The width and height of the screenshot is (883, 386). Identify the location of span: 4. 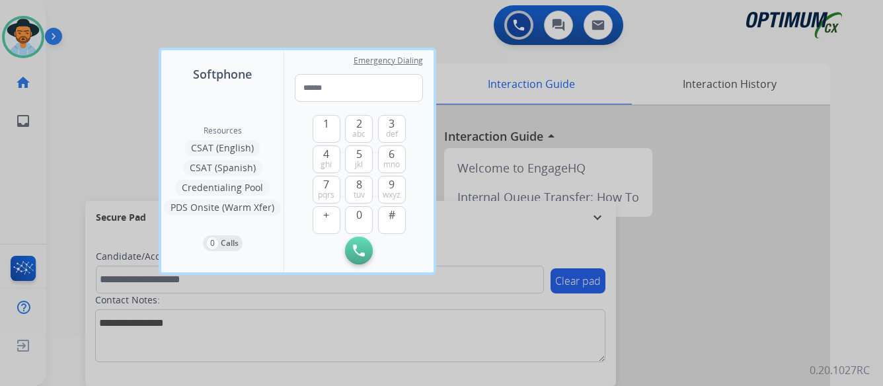
(326, 154).